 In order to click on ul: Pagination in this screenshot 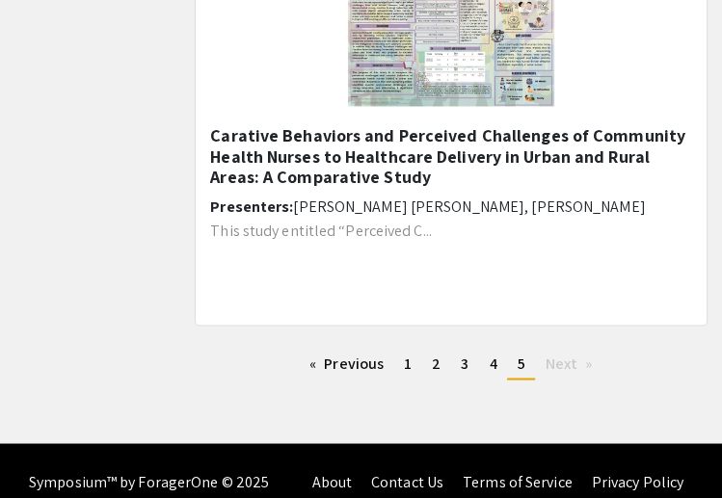, I will do `click(451, 364)`.